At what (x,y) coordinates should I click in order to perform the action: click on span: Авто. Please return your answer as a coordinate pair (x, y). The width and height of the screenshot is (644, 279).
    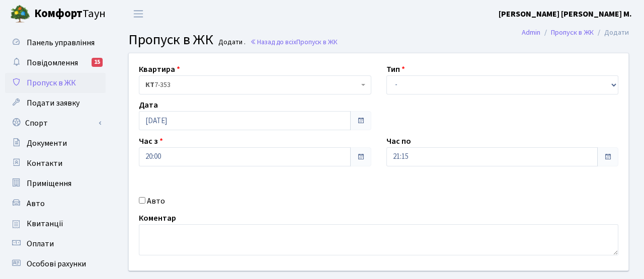
    Looking at the image, I should click on (36, 203).